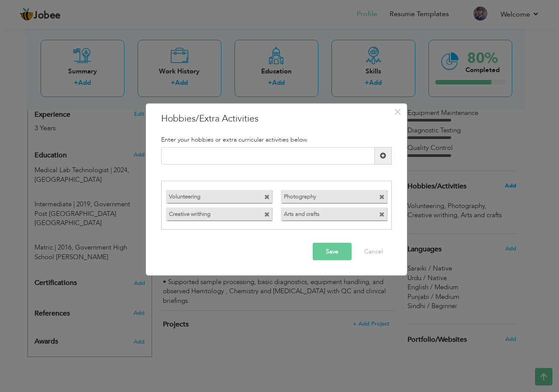 The image size is (559, 392). Describe the element at coordinates (211, 213) in the screenshot. I see `label: Creative writhing` at that location.